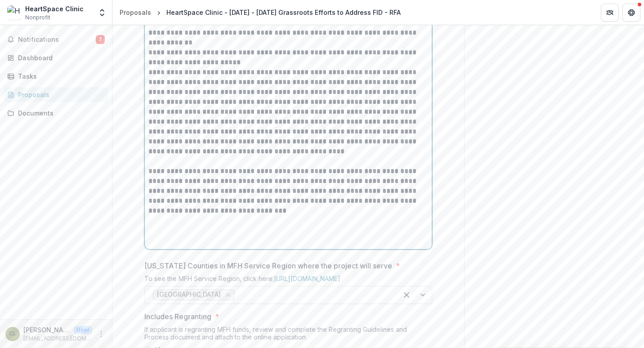 This screenshot has width=644, height=348. What do you see at coordinates (101, 334) in the screenshot?
I see `button: More` at bounding box center [101, 334].